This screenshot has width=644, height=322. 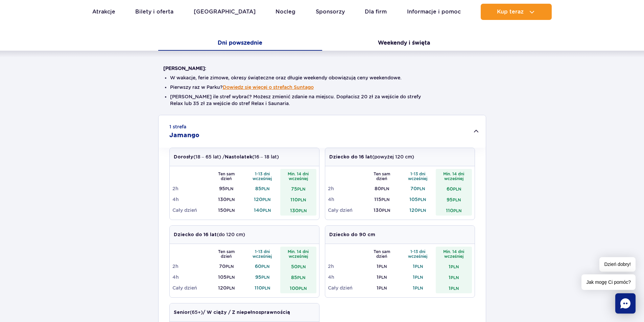 I want to click on button: Weekendy i święta, so click(x=404, y=44).